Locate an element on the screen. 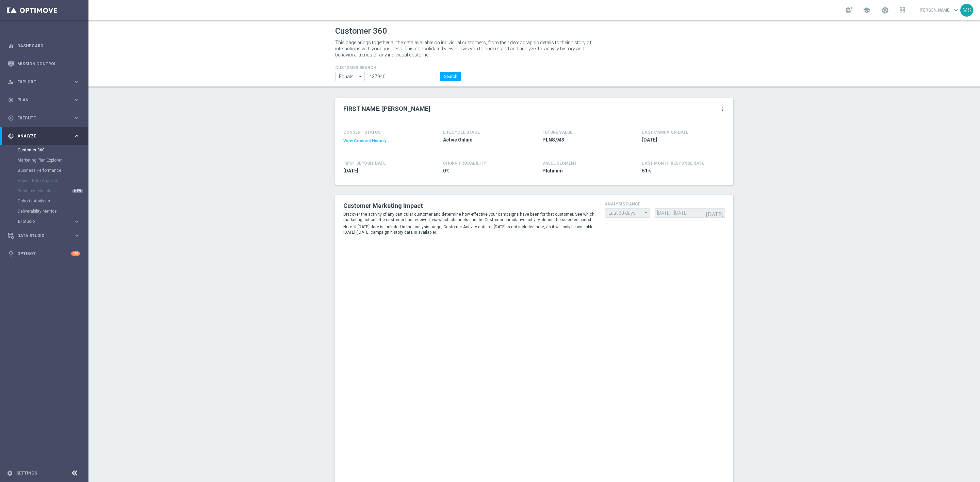  span: PLN8,949 is located at coordinates (582, 139).